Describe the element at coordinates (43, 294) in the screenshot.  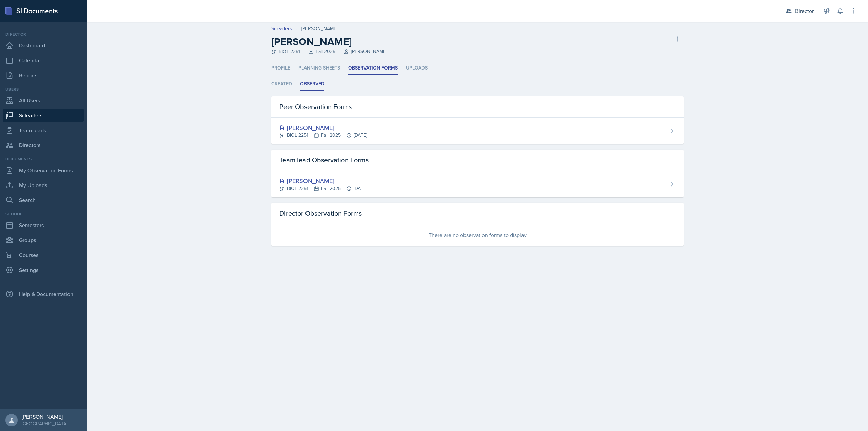
I see `div: Help & Documentation` at that location.